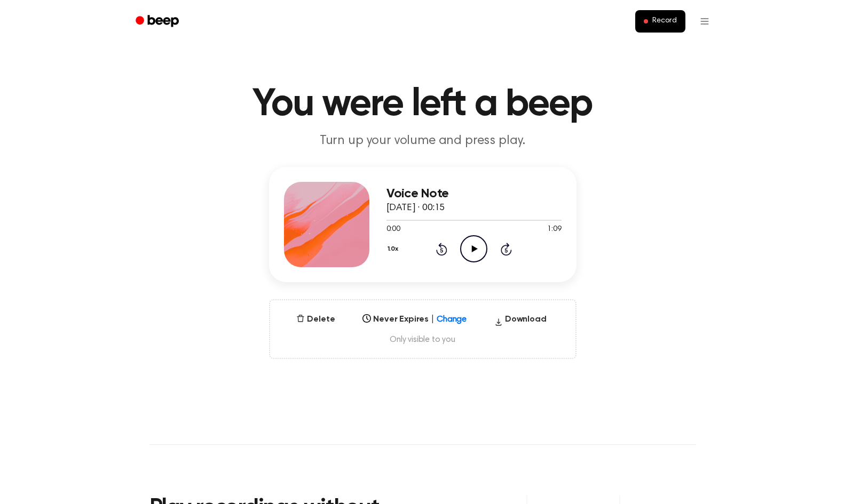 This screenshot has width=845, height=504. Describe the element at coordinates (704, 21) in the screenshot. I see `button: Open menu` at that location.